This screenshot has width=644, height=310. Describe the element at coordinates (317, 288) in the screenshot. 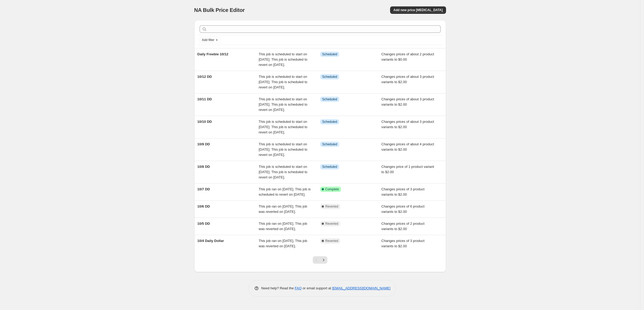

I see `span: or email support at` at that location.